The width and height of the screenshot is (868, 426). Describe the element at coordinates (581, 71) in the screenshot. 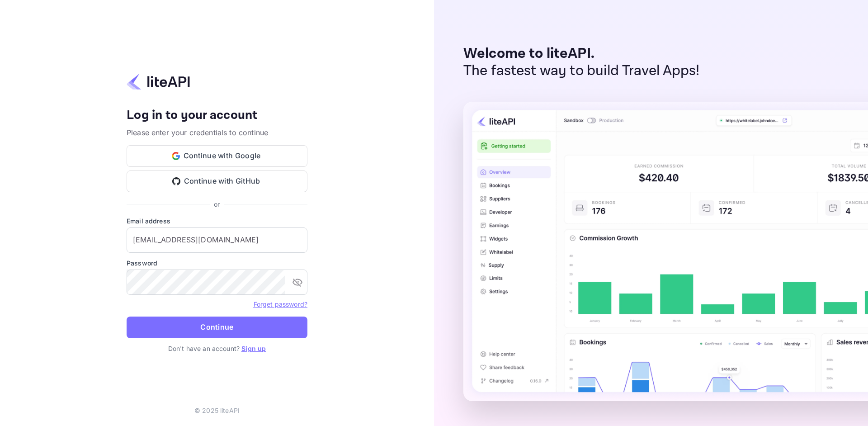

I see `p: The fastest way to build Travel Apps!` at that location.